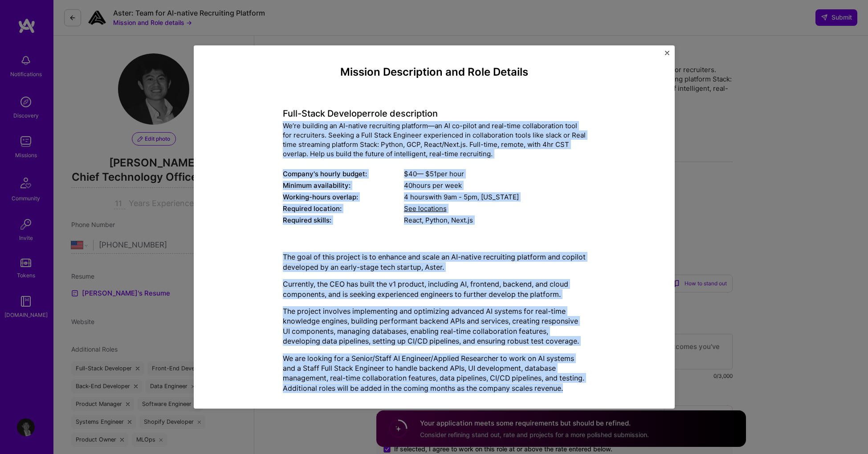 The height and width of the screenshot is (454, 868). What do you see at coordinates (343, 208) in the screenshot?
I see `div: Required location:` at bounding box center [343, 208].